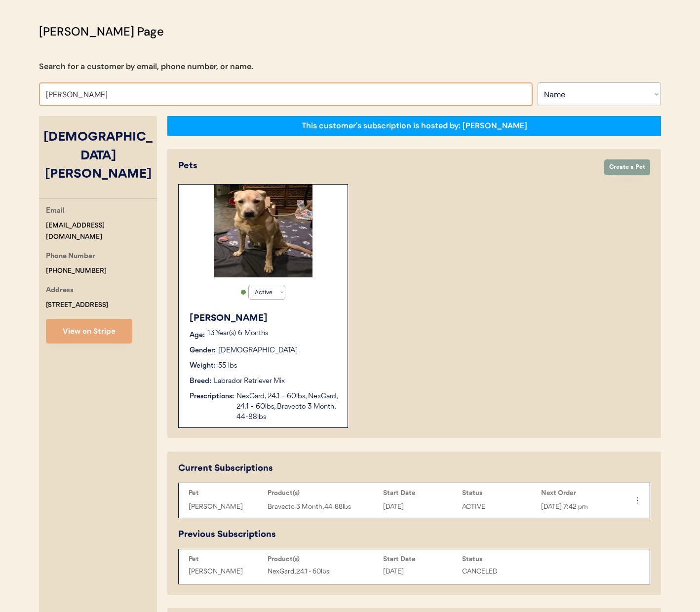  What do you see at coordinates (60, 291) in the screenshot?
I see `div: Address` at bounding box center [60, 291].